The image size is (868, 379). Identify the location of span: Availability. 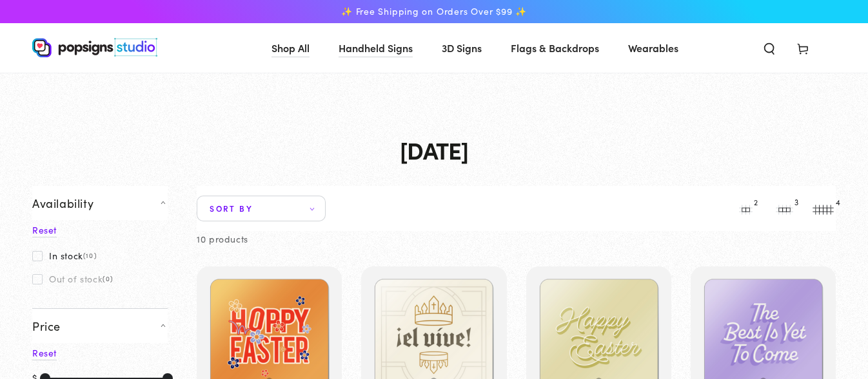
(63, 203).